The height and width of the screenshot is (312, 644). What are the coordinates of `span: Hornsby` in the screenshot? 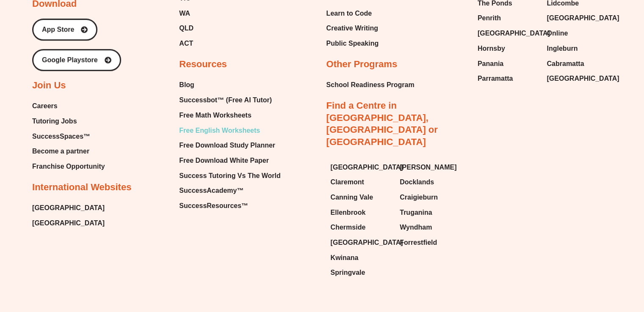 It's located at (491, 49).